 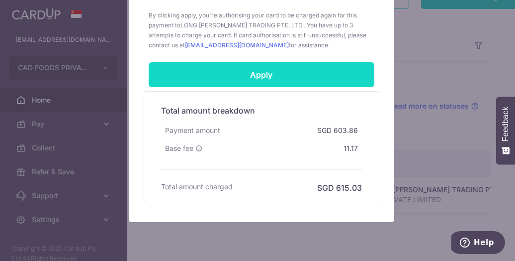 What do you see at coordinates (506, 130) in the screenshot?
I see `button: Feedback - Show survey` at bounding box center [506, 130].